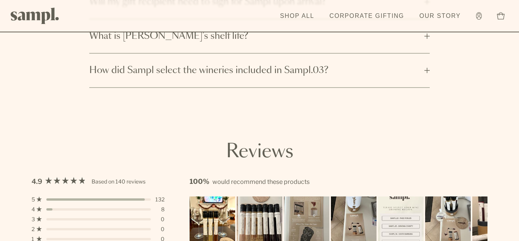 This screenshot has height=241, width=519. What do you see at coordinates (160, 209) in the screenshot?
I see `div: 8` at bounding box center [160, 209].